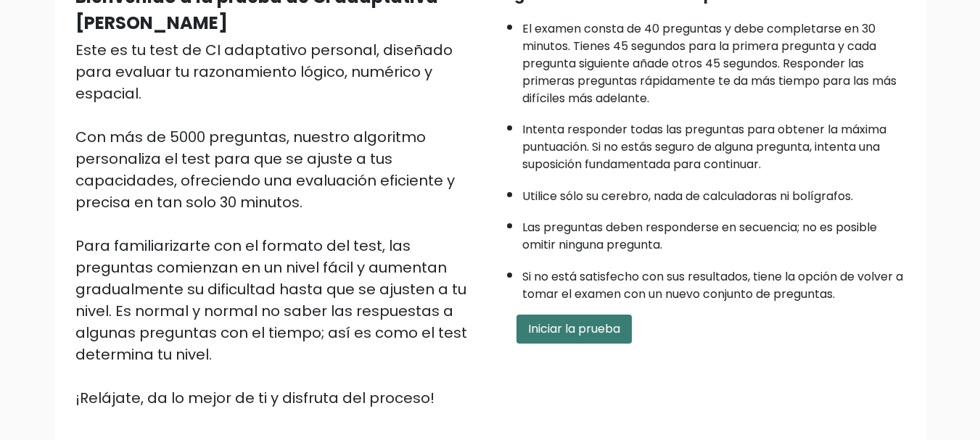  I want to click on font: Las preguntas deben responderse en secuencia; no es posible omitir ninguna pregunta., so click(699, 236).